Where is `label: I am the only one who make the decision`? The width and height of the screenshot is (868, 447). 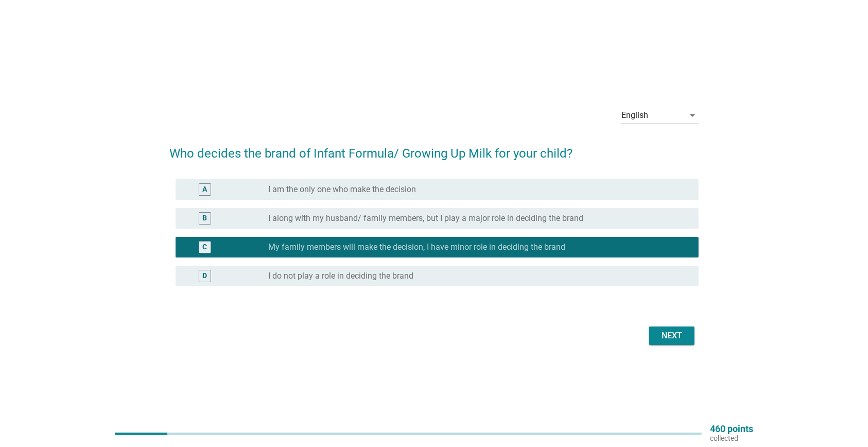 label: I am the only one who make the decision is located at coordinates (342, 190).